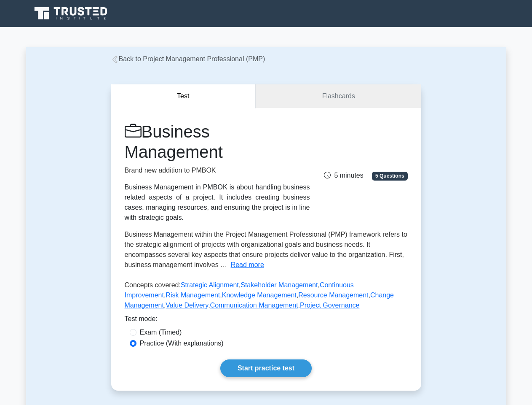 Image resolution: width=532 pixels, height=405 pixels. I want to click on span: 5 minutes, so click(343, 175).